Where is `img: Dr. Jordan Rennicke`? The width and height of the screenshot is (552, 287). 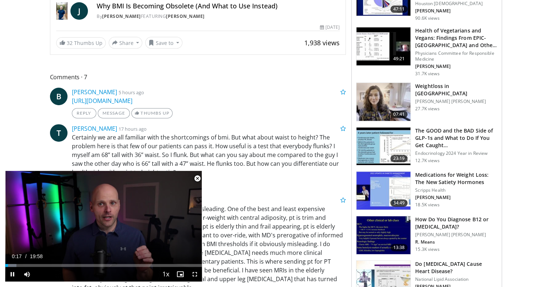
img: Dr. Jordan Rennicke is located at coordinates (62, 11).